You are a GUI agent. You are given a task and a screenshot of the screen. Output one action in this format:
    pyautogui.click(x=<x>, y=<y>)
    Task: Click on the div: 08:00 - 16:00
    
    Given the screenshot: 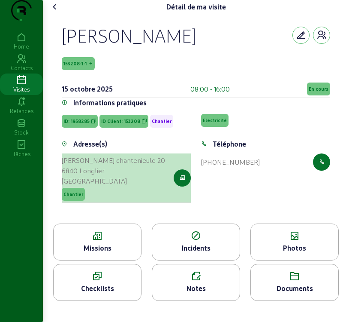 What is the action you would take?
    pyautogui.click(x=210, y=89)
    